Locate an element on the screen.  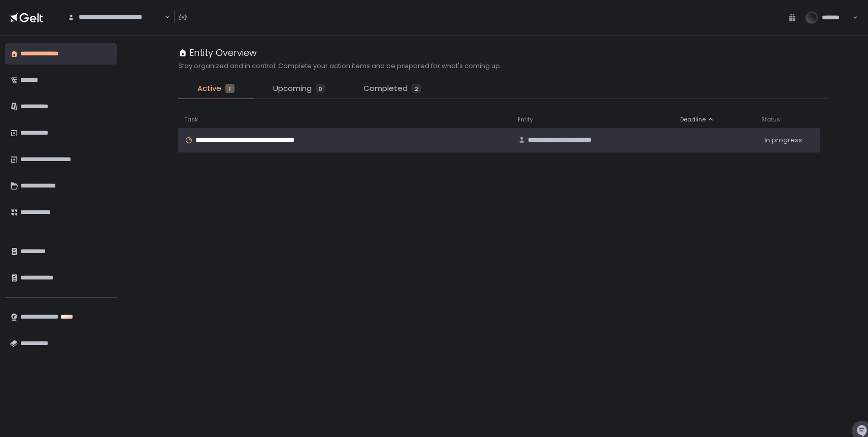
div: 1 is located at coordinates (230, 88).